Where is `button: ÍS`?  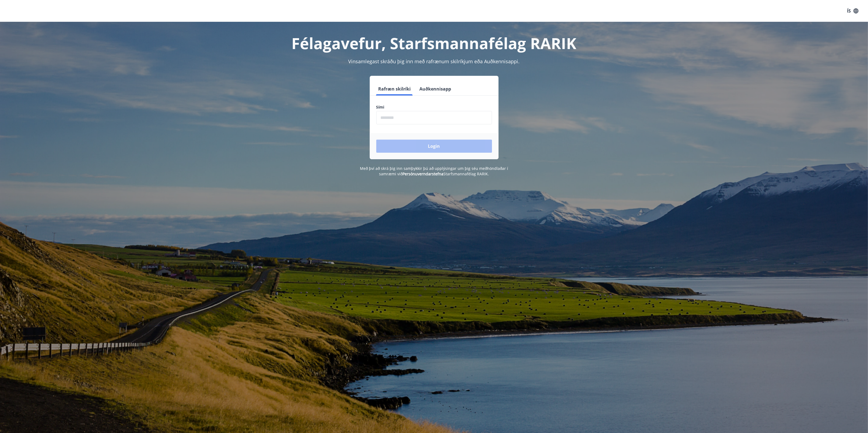 button: ÍS is located at coordinates (853, 11).